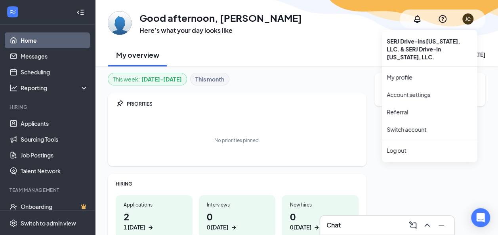 The height and width of the screenshot is (235, 498). I want to click on svg: Minimize, so click(441, 225).